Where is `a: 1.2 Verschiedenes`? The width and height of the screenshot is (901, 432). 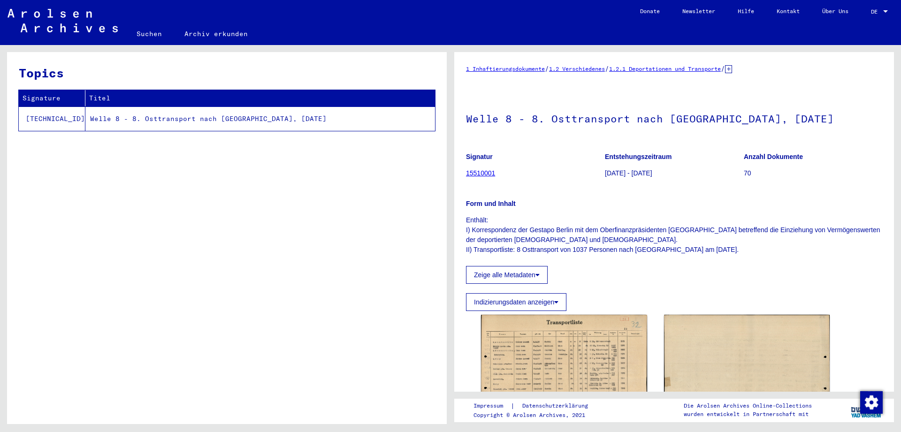
a: 1.2 Verschiedenes is located at coordinates (577, 68).